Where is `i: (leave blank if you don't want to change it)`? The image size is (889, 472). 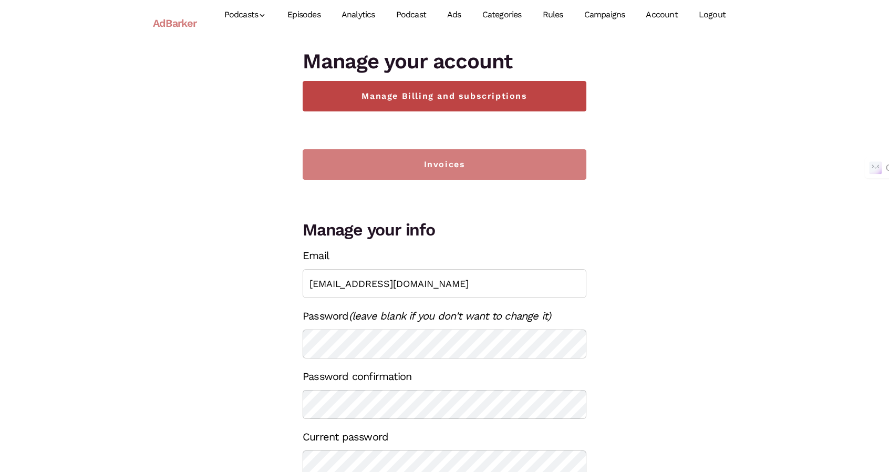
i: (leave blank if you don't want to change it) is located at coordinates (450, 316).